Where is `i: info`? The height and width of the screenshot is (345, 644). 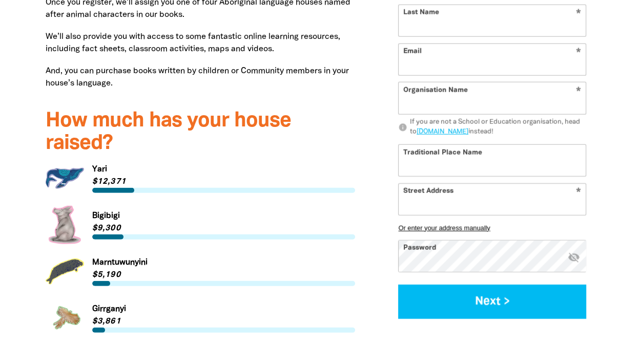
i: info is located at coordinates (402, 128).